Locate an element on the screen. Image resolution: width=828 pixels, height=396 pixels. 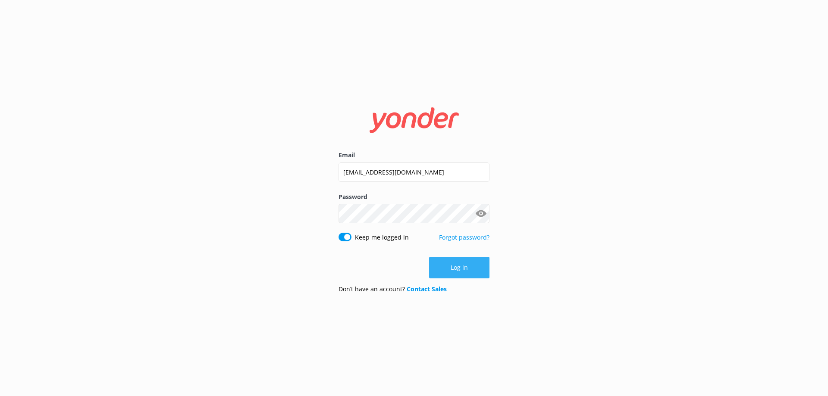
a: Contact Sales is located at coordinates (427, 289).